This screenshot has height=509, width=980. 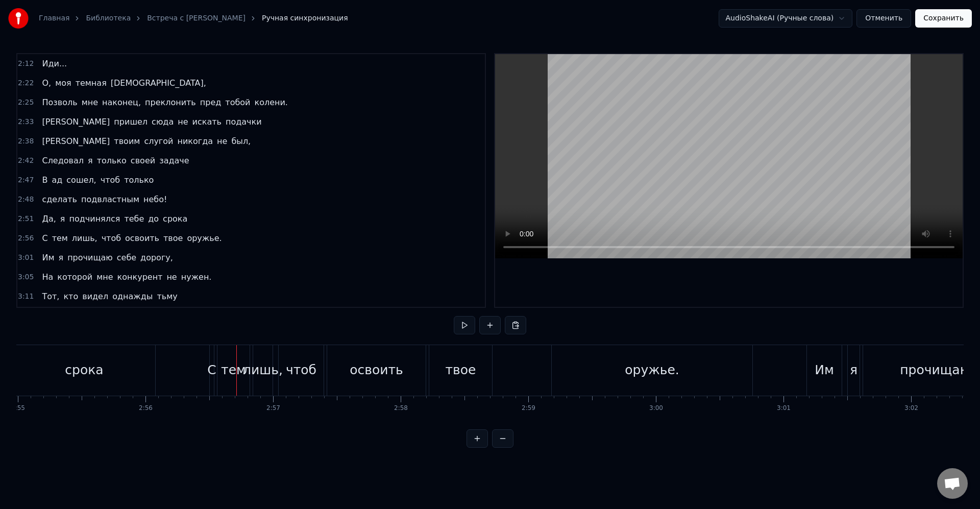 I want to click on span: 2:38, so click(x=26, y=142).